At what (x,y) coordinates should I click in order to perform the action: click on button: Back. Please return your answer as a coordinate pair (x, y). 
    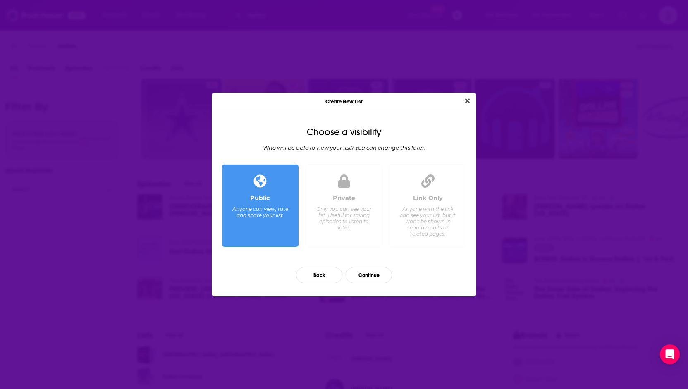
    Looking at the image, I should click on (319, 275).